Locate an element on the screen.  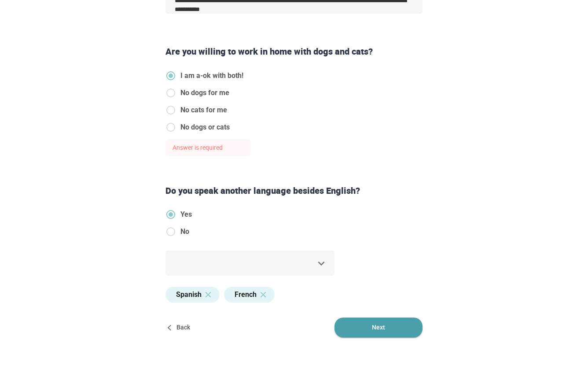
span: Back is located at coordinates (180, 327).